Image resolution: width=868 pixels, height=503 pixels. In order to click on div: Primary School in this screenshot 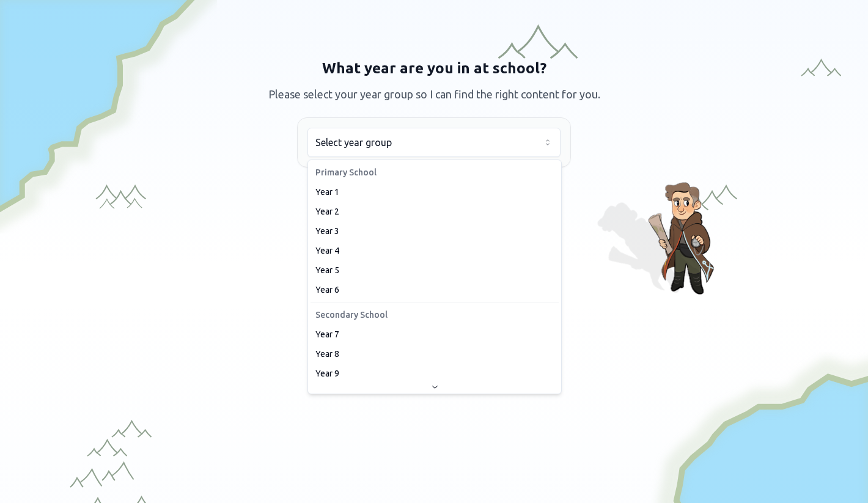, I will do `click(434, 172)`.